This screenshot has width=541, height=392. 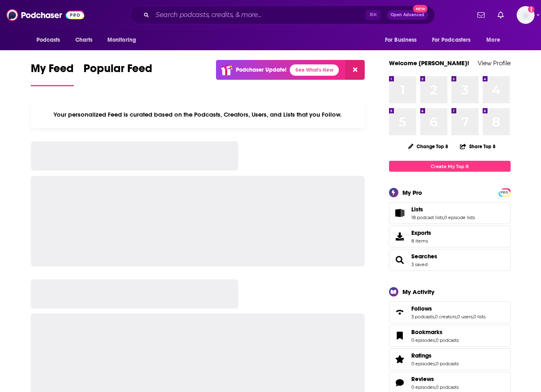 I want to click on img: User Profile, so click(x=526, y=15).